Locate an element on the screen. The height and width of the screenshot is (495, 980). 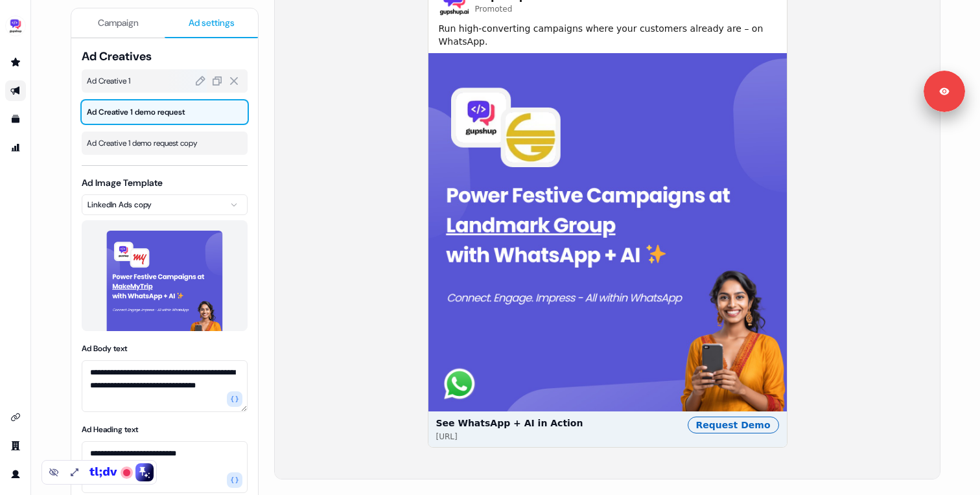
span: Ad settings is located at coordinates (211, 23).